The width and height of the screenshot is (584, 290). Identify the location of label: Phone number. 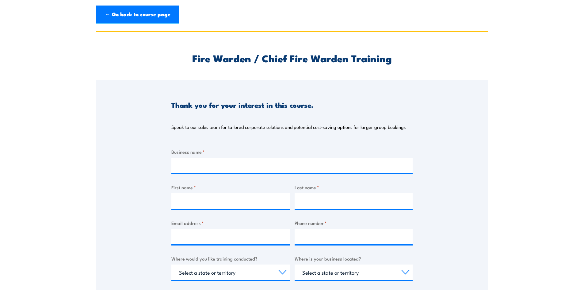
(354, 223).